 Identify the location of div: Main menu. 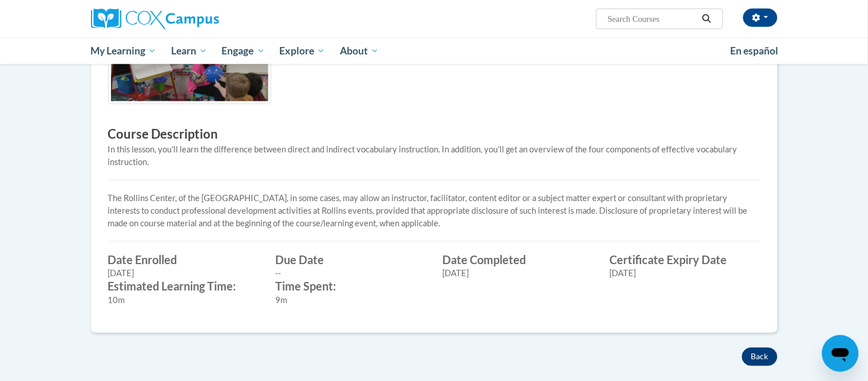
(434, 51).